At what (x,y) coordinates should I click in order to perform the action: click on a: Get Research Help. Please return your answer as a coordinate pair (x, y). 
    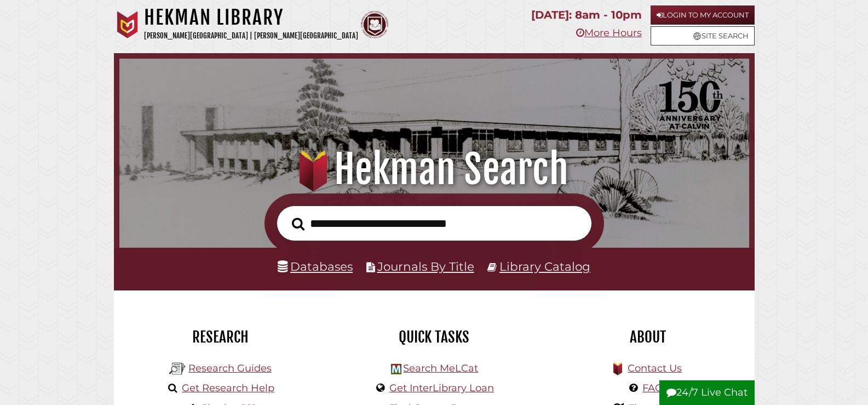
    Looking at the image, I should click on (228, 388).